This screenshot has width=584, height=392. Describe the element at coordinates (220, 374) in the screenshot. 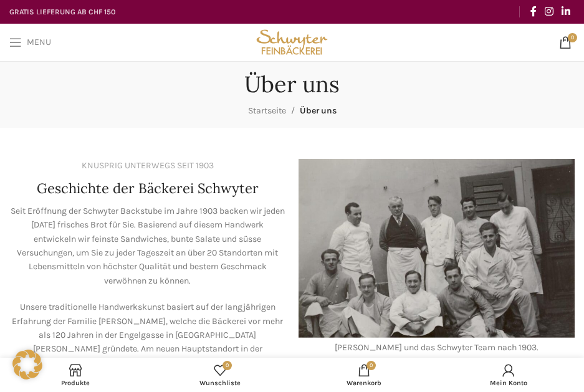

I see `a: 0 Wunschliste` at that location.